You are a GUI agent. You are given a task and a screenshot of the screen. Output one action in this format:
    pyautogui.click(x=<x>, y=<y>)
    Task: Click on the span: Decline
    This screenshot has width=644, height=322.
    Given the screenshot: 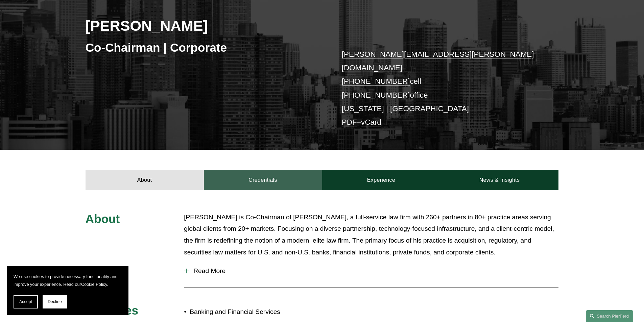 What is the action you would take?
    pyautogui.click(x=55, y=302)
    